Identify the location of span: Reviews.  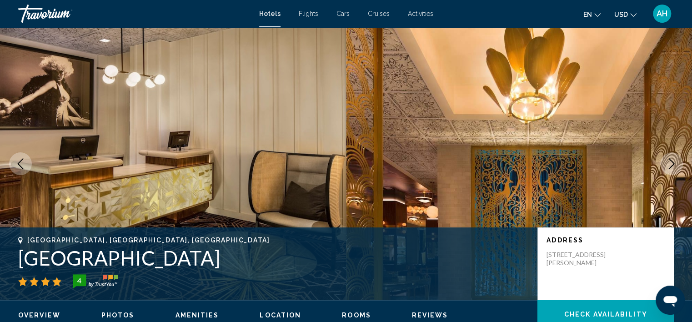
(430, 315).